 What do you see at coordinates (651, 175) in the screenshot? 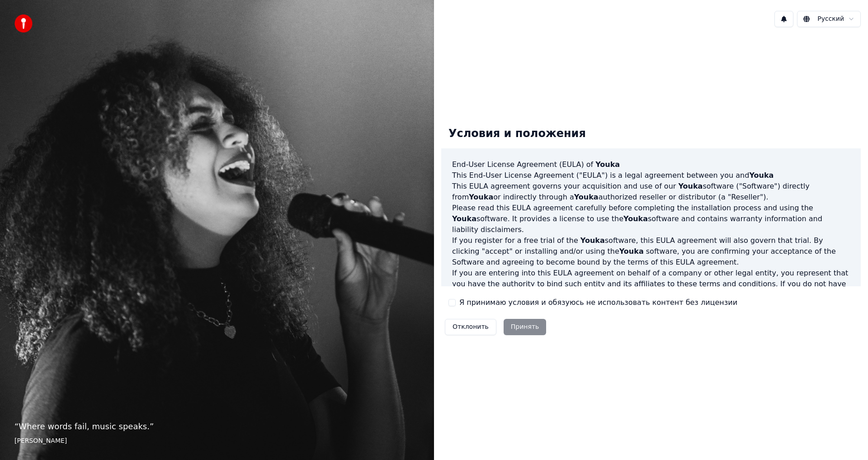
I see `p: This End-User License Agreement ("EULA") is a legal agreement between you and` at bounding box center [651, 175].